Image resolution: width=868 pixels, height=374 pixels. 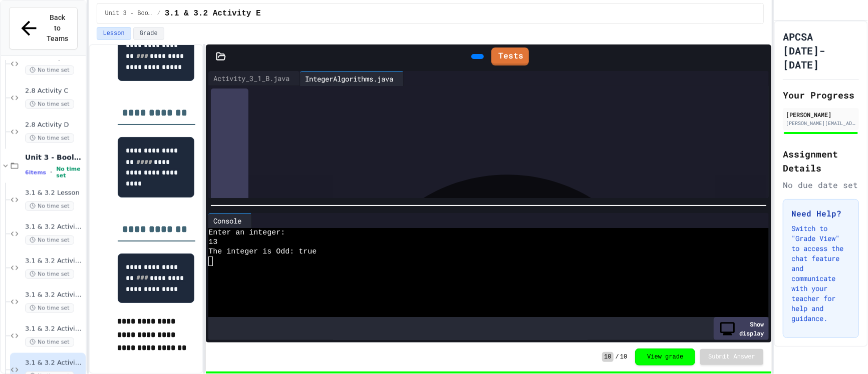 I want to click on span: 2.8 Activity D, so click(x=54, y=125).